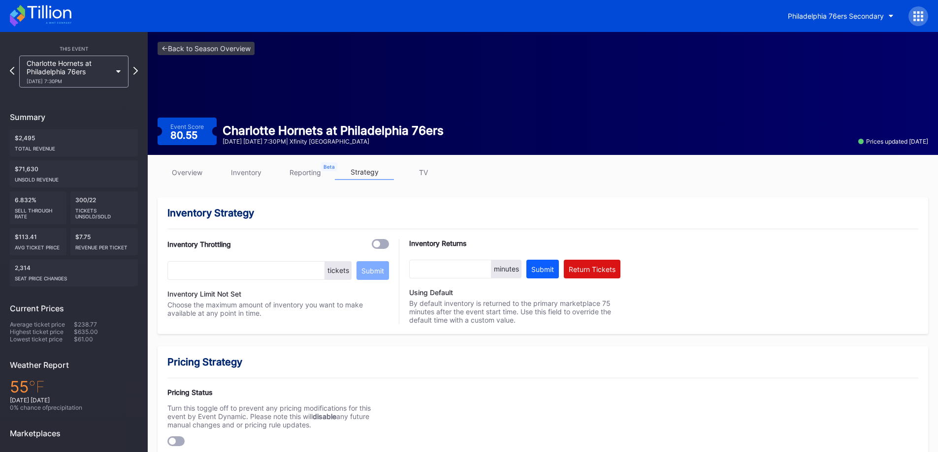 This screenshot has width=938, height=452. I want to click on div: minutes, so click(506, 269).